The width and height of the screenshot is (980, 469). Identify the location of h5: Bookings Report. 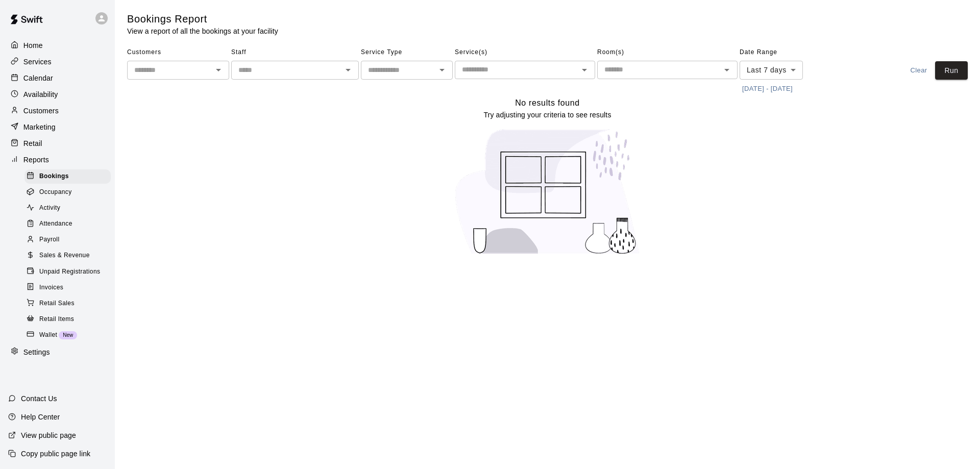
(202, 19).